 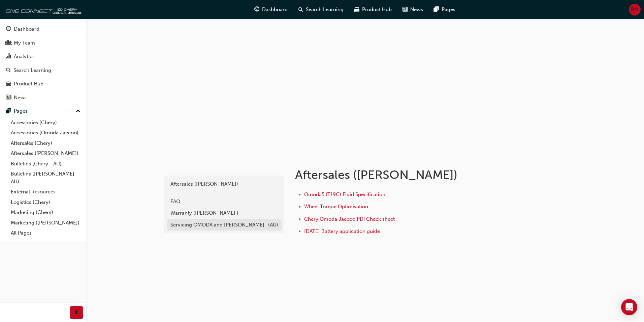 I want to click on button: DashboardMy TeamAnalyticsSearch LearningProduct HubNews, so click(x=43, y=63).